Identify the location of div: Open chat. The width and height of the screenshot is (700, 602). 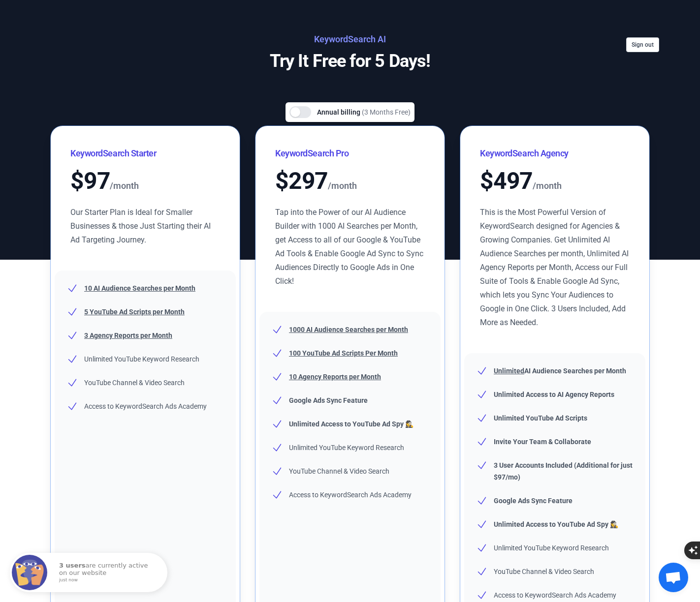
(673, 578).